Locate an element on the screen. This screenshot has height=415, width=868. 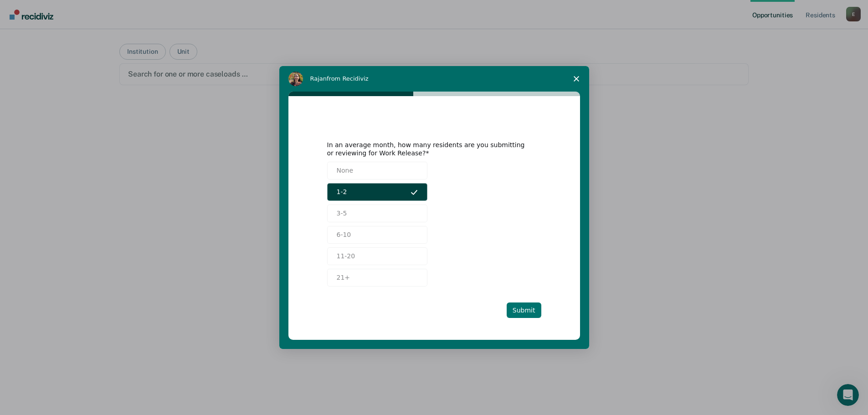
span: 6-10 is located at coordinates (344, 234).